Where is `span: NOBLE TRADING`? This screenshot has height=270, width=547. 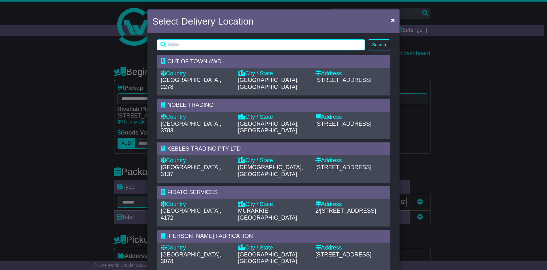
span: NOBLE TRADING is located at coordinates (190, 105).